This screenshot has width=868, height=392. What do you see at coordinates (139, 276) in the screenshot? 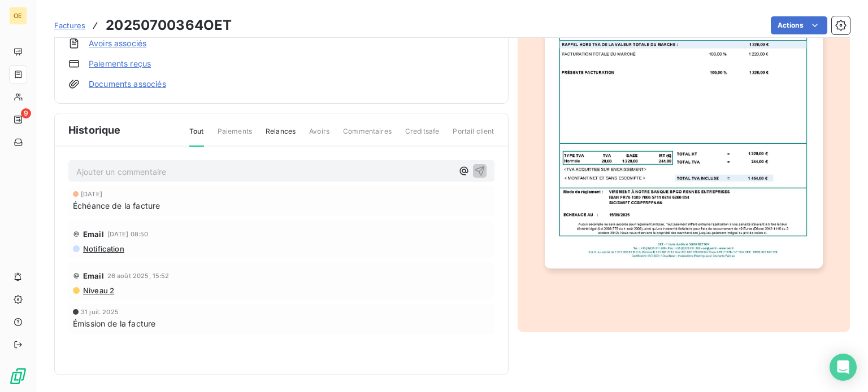
I see `span: 26 août 2025, 15:52` at bounding box center [139, 276].